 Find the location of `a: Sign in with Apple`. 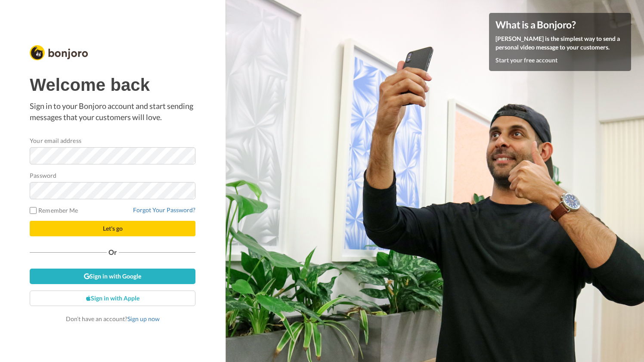

a: Sign in with Apple is located at coordinates (112, 298).